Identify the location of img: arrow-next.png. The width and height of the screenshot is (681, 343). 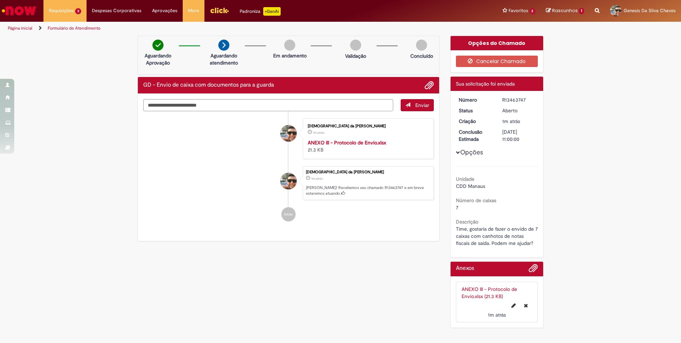
(224, 45).